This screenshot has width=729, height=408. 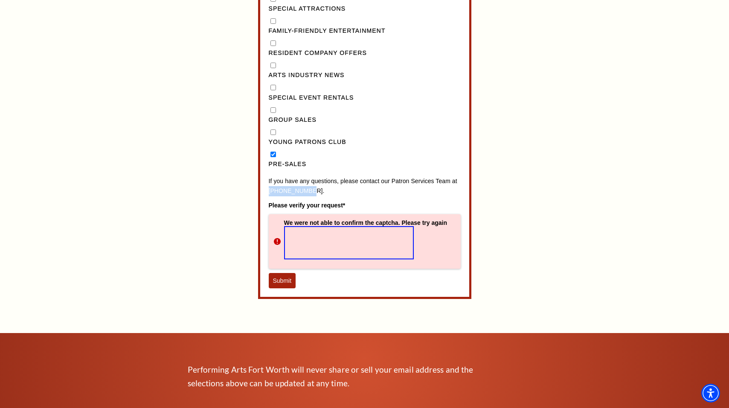 What do you see at coordinates (365, 120) in the screenshot?
I see `label: Group Sales` at bounding box center [365, 120].